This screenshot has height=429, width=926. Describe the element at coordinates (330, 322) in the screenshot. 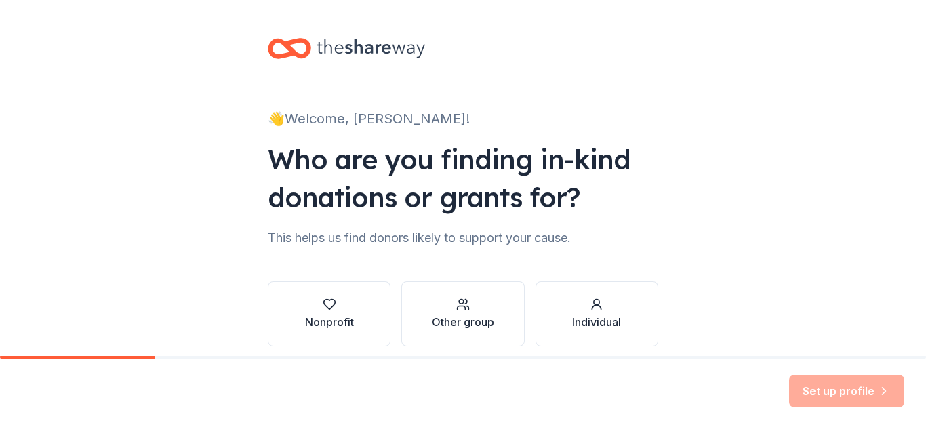

I see `div: Nonprofit` at that location.